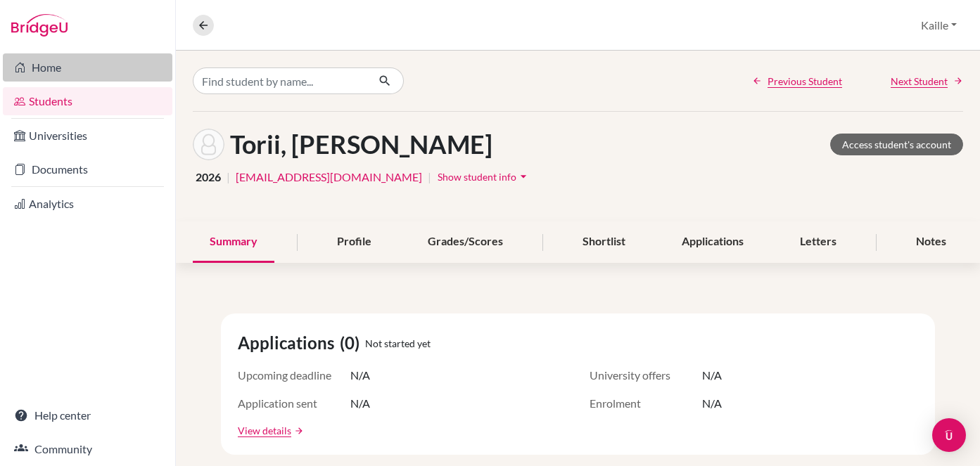 The image size is (980, 466). Describe the element at coordinates (87, 101) in the screenshot. I see `a: Students` at that location.